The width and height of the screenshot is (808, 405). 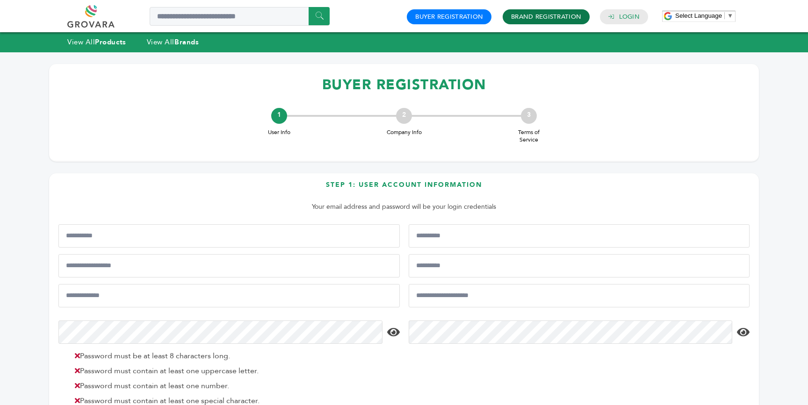 I want to click on input: Job Title*, so click(x=579, y=266).